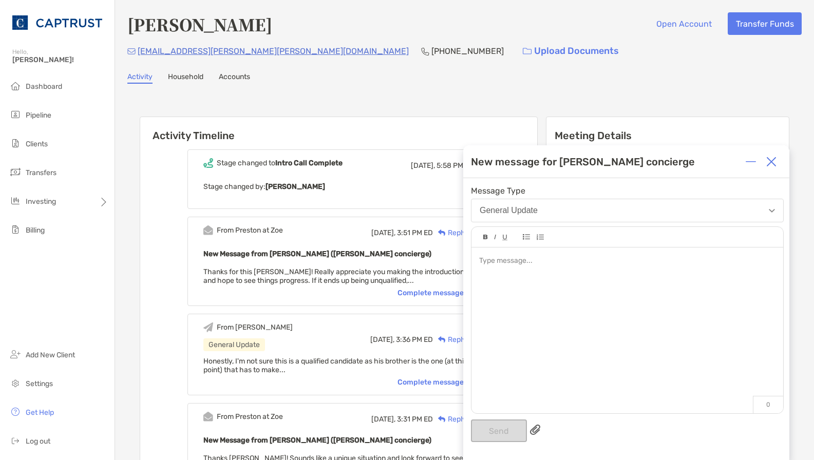 The width and height of the screenshot is (814, 460). Describe the element at coordinates (234, 78) in the screenshot. I see `a: Accounts` at that location.